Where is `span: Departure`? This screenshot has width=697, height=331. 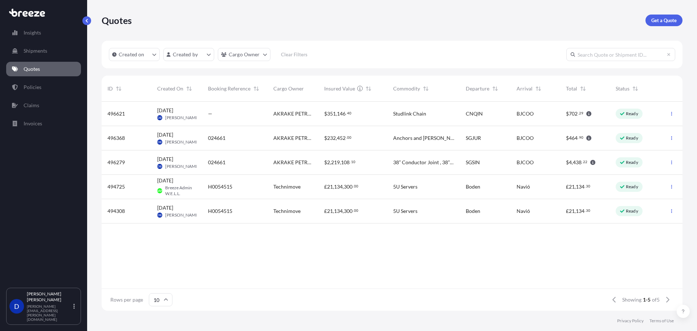
span: Departure is located at coordinates (477, 89).